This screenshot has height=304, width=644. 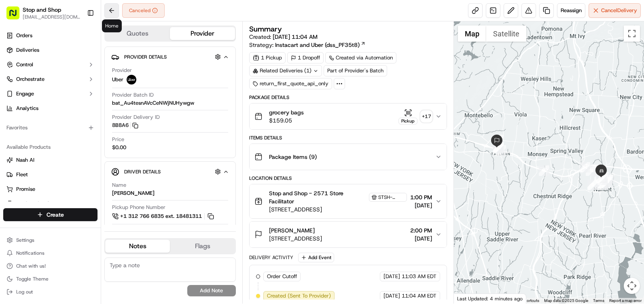 What do you see at coordinates (472, 34) in the screenshot?
I see `button: Show street map` at bounding box center [472, 34].